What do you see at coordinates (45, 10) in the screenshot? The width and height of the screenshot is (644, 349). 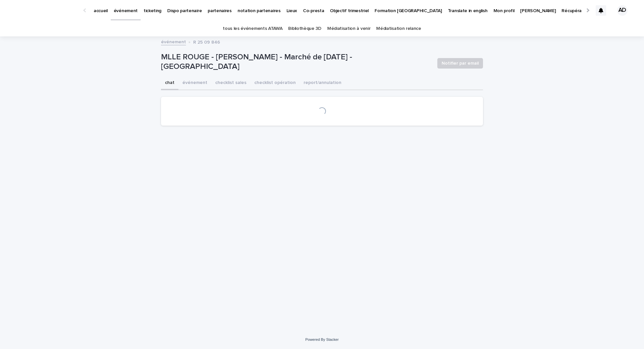 I see `img: Ls34BcGeRexTGTNfXpUC` at bounding box center [45, 10].